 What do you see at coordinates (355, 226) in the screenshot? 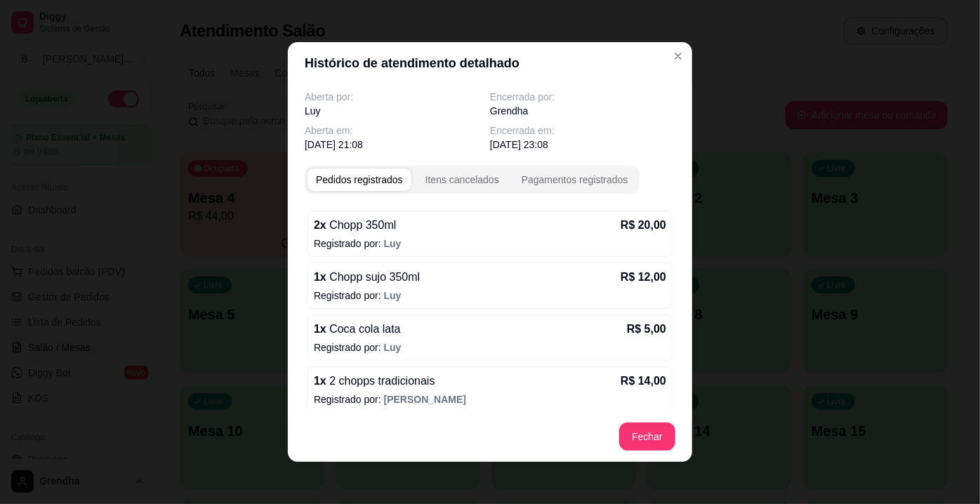
I see `p: 2 x` at bounding box center [355, 226].